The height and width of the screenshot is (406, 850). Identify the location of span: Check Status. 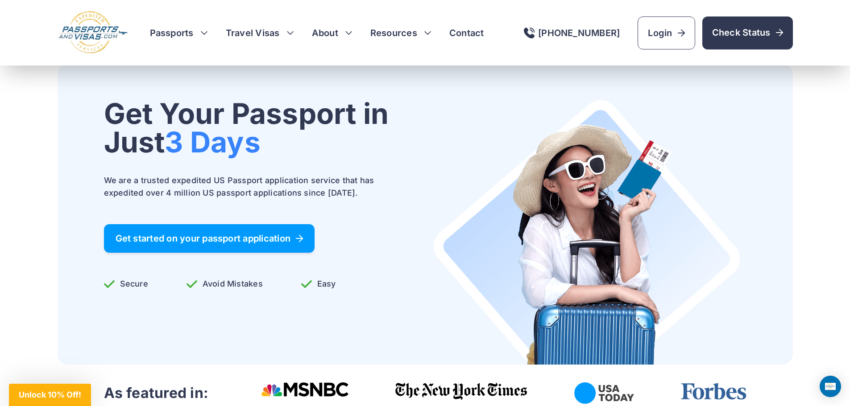
(747, 33).